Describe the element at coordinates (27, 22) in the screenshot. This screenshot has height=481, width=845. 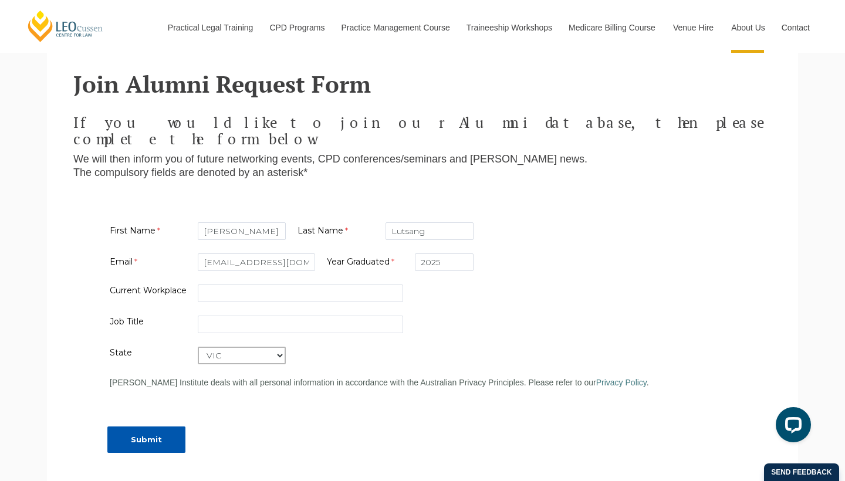
I see `button: Open LiveChat chat widget` at that location.